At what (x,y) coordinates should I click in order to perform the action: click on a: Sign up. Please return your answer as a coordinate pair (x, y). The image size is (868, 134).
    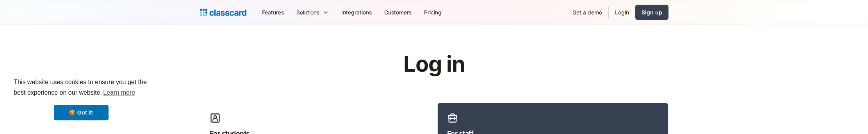
    Looking at the image, I should click on (652, 12).